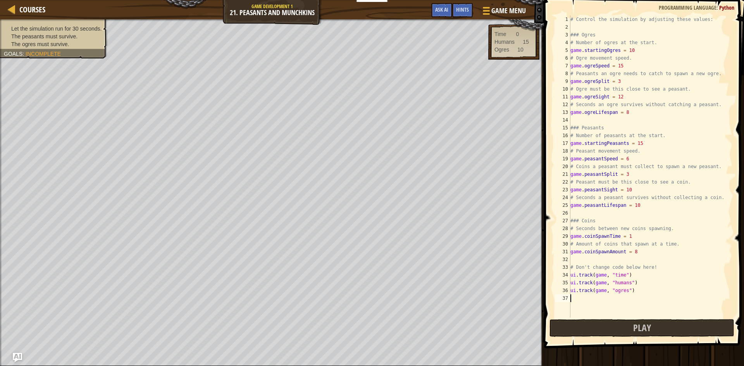  What do you see at coordinates (563, 174) in the screenshot?
I see `div: 21` at bounding box center [563, 174].